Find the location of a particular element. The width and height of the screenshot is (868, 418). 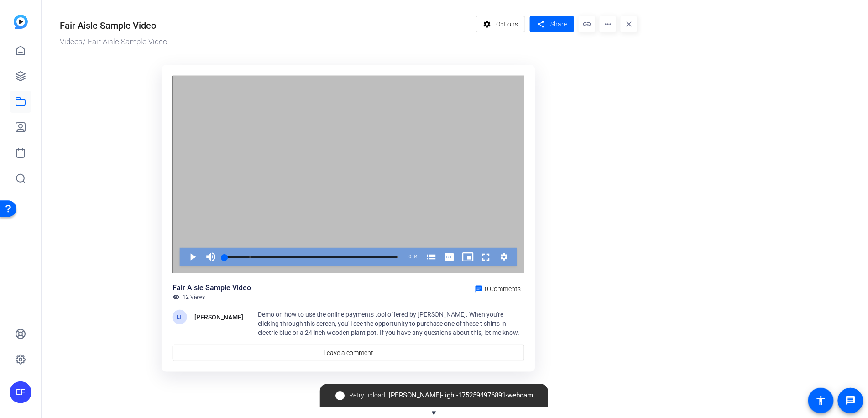

button: Captions is located at coordinates (449, 257).